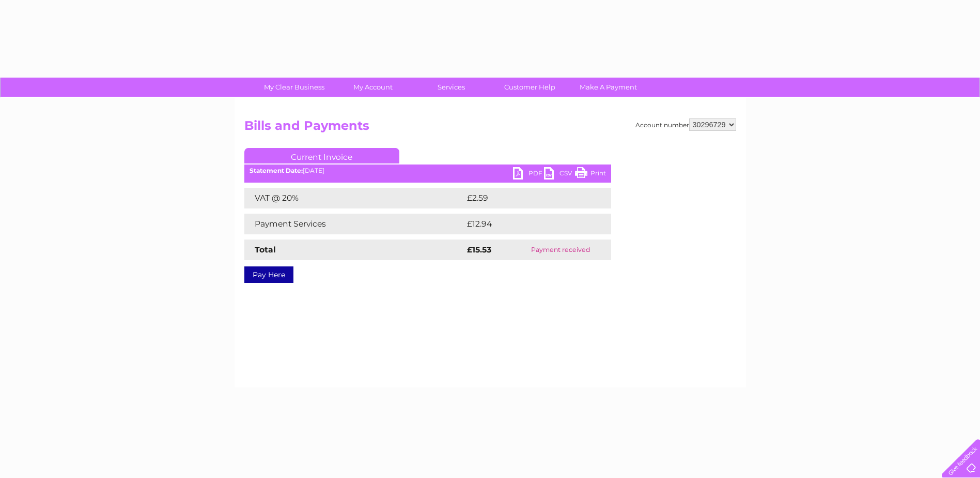  What do you see at coordinates (561, 250) in the screenshot?
I see `td: Payment received` at bounding box center [561, 250].